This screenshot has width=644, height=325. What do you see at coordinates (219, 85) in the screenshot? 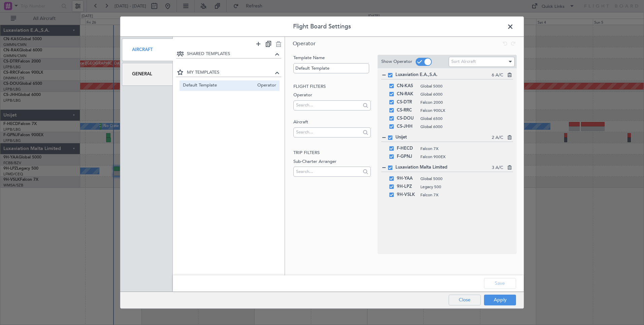
I see `span: Default Template` at bounding box center [219, 85].